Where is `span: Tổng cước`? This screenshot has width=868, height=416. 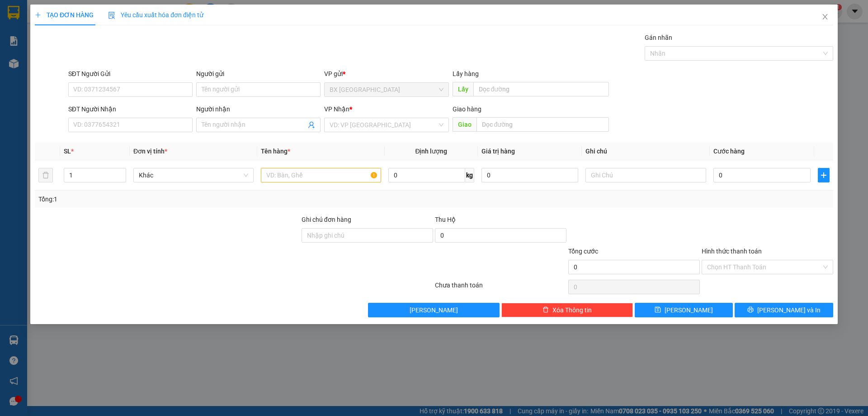
span: Tổng cước is located at coordinates (584, 251).